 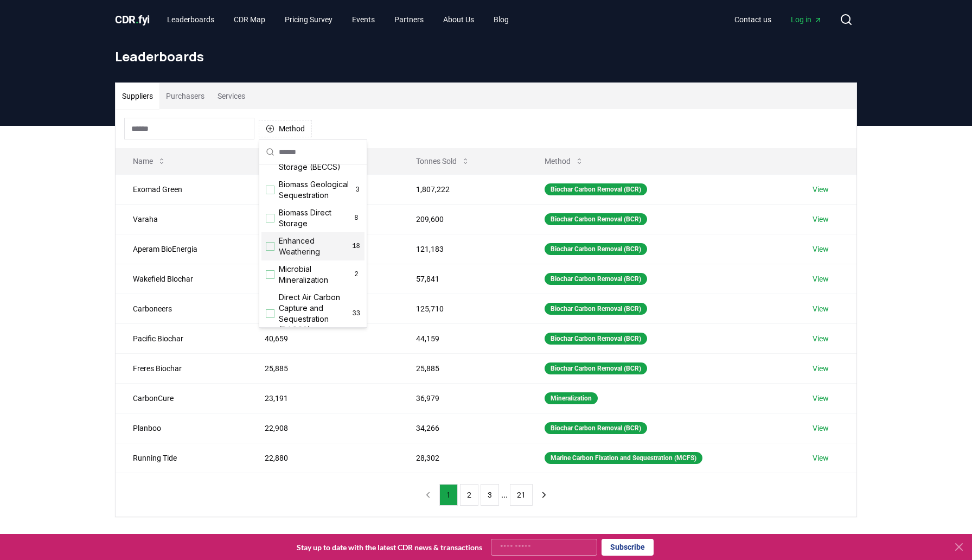 I want to click on button: Tonnes Sold, so click(x=442, y=161).